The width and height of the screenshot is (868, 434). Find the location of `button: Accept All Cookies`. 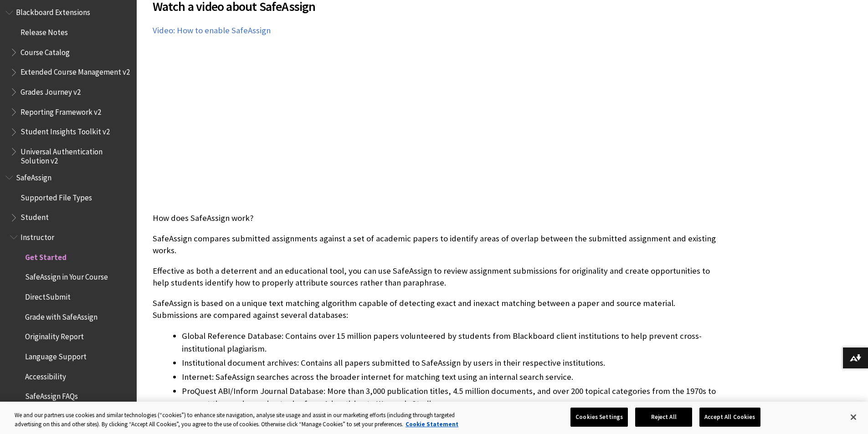

button: Accept All Cookies is located at coordinates (729, 417).